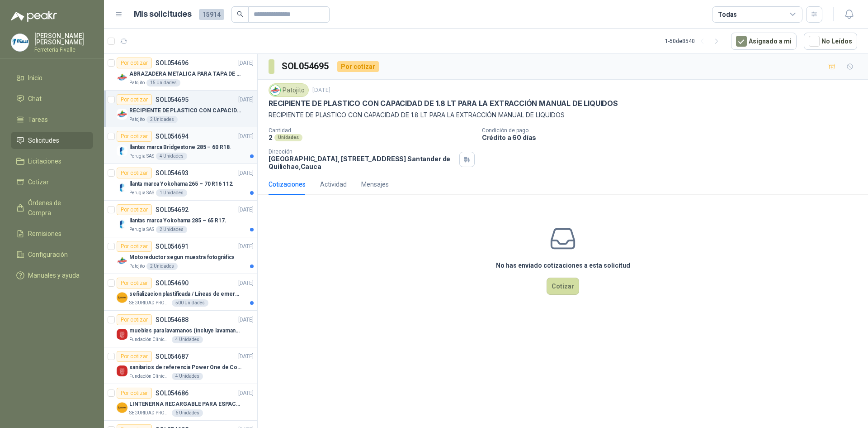  What do you see at coordinates (172, 136) in the screenshot?
I see `p: SOL054694` at bounding box center [172, 136].